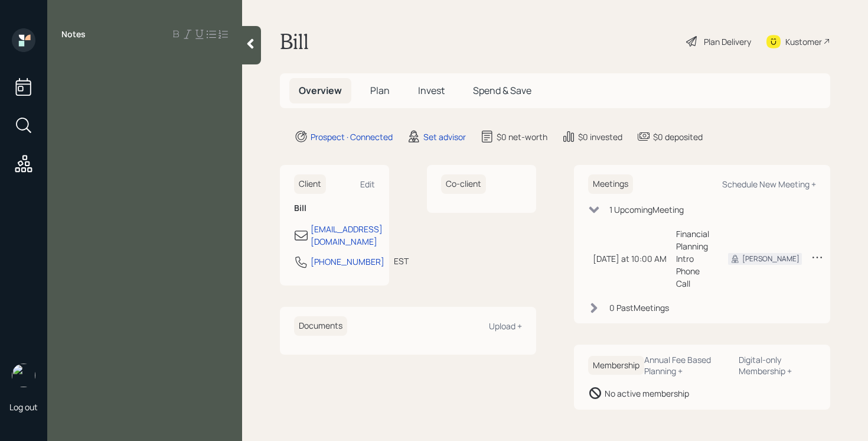 This screenshot has height=441, width=868. Describe the element at coordinates (769, 184) in the screenshot. I see `div: Schedule New Meeting +` at that location.